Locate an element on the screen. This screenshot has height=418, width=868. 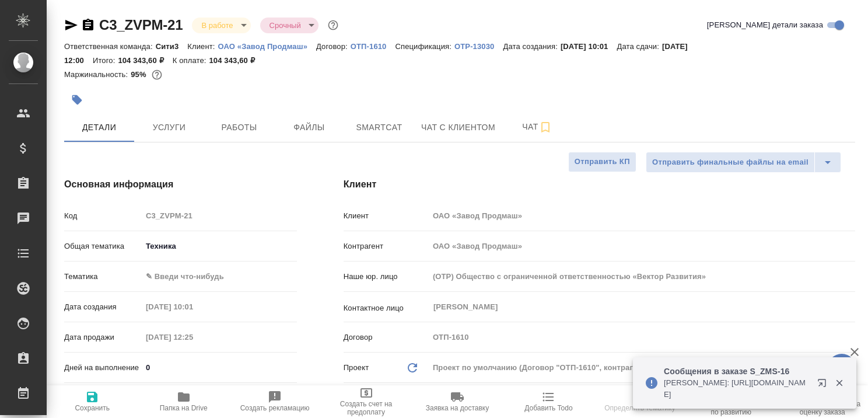
p: К оплате: is located at coordinates (191, 60).